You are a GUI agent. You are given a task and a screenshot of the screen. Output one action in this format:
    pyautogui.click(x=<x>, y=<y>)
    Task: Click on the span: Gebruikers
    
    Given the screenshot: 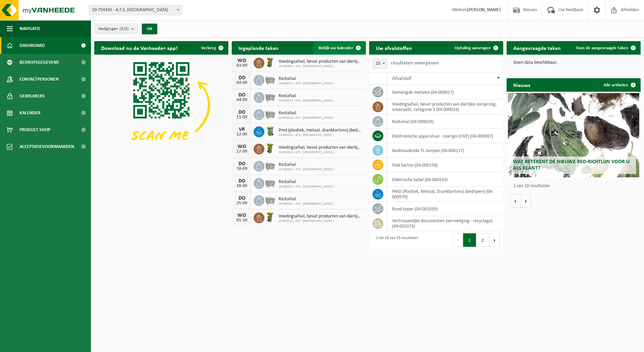 What is the action you would take?
    pyautogui.click(x=32, y=96)
    